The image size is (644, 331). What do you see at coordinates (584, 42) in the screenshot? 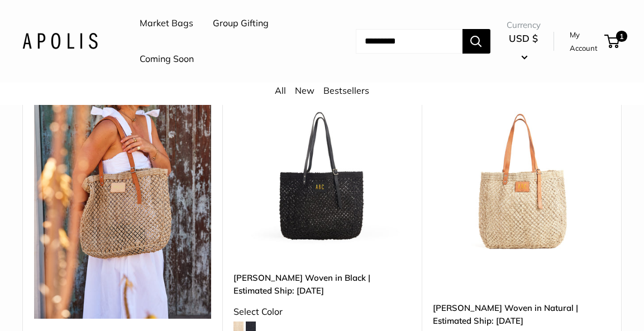
I see `a: My Account` at bounding box center [584, 42].